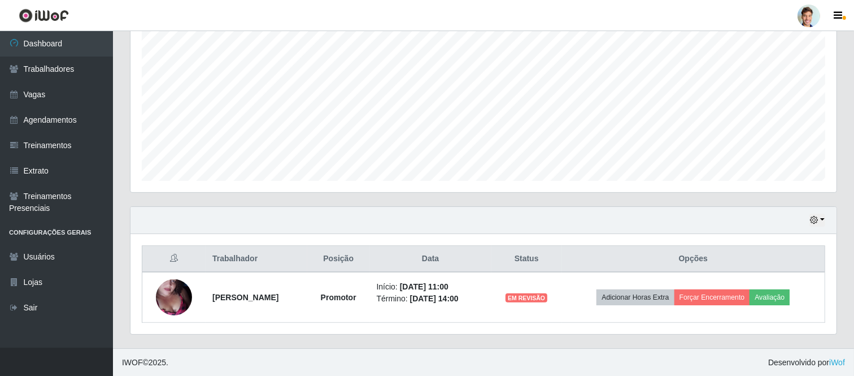 This screenshot has width=854, height=376. What do you see at coordinates (430, 286) in the screenshot?
I see `li: Início:` at bounding box center [430, 286].